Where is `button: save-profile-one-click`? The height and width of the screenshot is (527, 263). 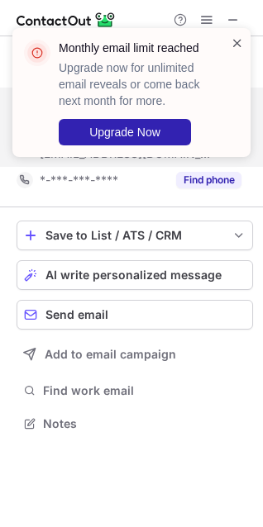
button: save-profile-one-click is located at coordinates (135, 236).